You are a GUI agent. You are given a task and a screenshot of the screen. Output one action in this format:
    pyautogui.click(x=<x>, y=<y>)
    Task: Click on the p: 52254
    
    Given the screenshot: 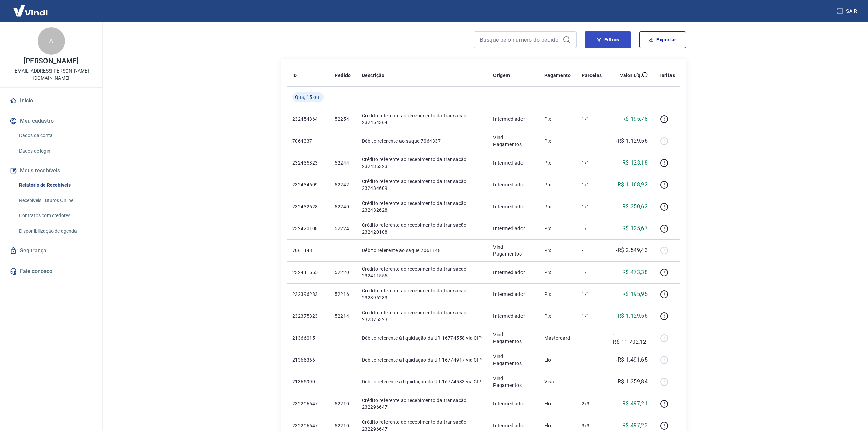 What is the action you would take?
    pyautogui.click(x=343, y=119)
    